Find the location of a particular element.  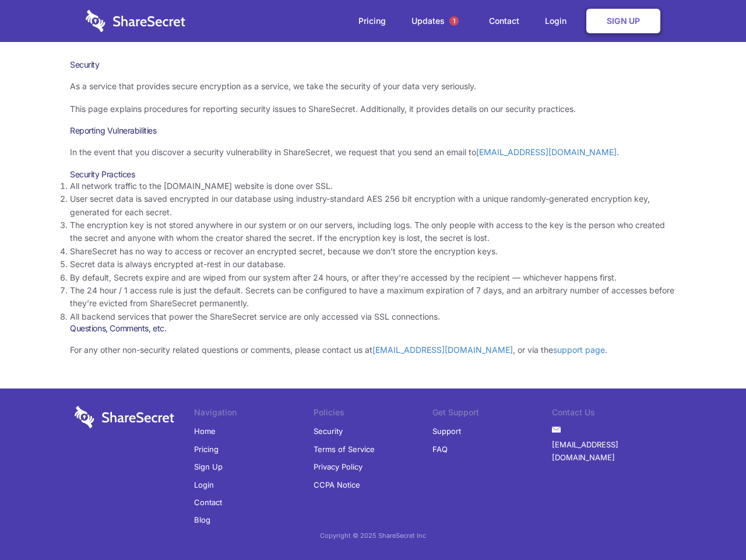

p: In the event that you discover a security vulnerability in ShareSecret, we request that you send ... is located at coordinates (373, 152).